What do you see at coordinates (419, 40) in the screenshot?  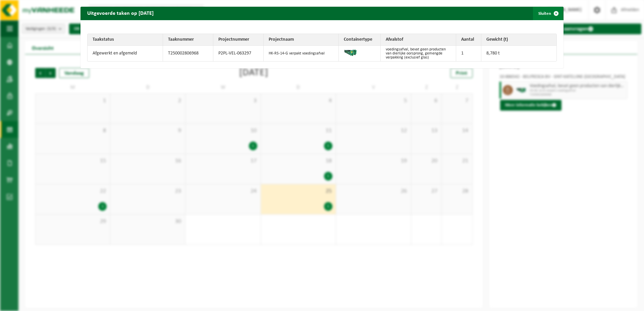 I see `th: Afvalstof` at bounding box center [419, 40].